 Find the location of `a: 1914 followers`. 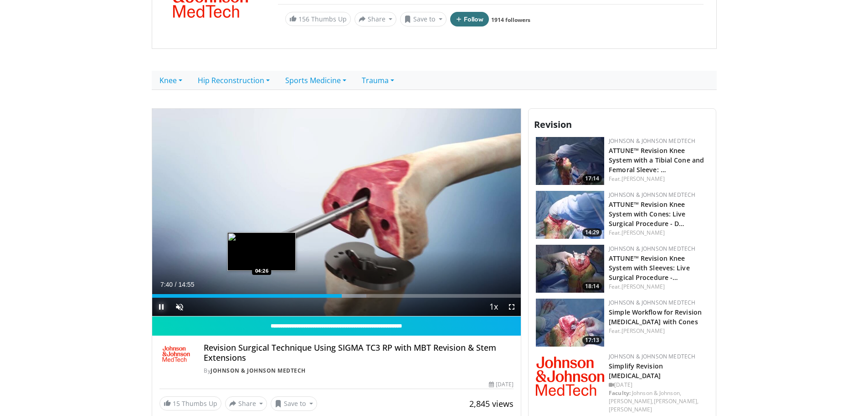

a: 1914 followers is located at coordinates (511, 19).